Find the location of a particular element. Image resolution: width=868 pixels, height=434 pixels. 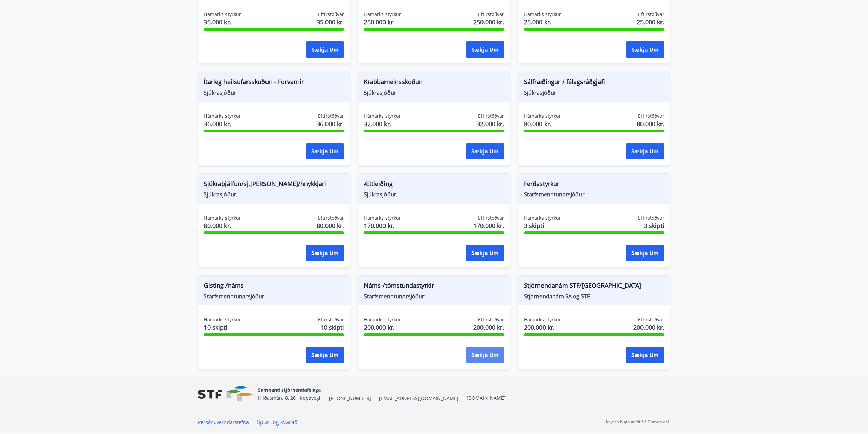

span: Náms-/tómstundastyrkir is located at coordinates (434, 287).